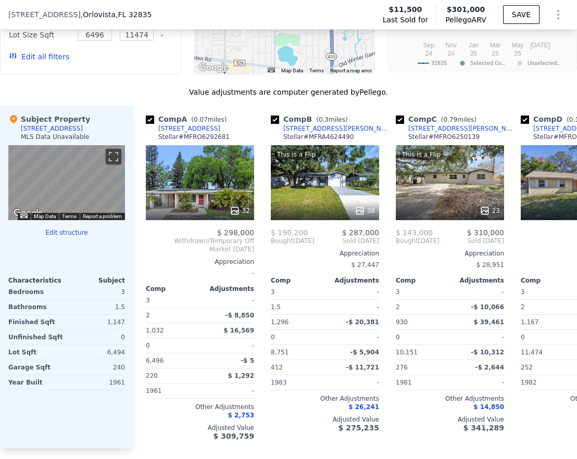 This screenshot has width=577, height=459. Describe the element at coordinates (36, 337) in the screenshot. I see `div: Unfinished Sqft` at that location.